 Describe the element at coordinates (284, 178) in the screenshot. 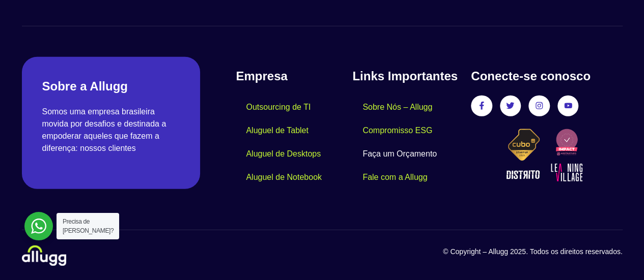

I see `a: Aluguel de Notebook` at that location.